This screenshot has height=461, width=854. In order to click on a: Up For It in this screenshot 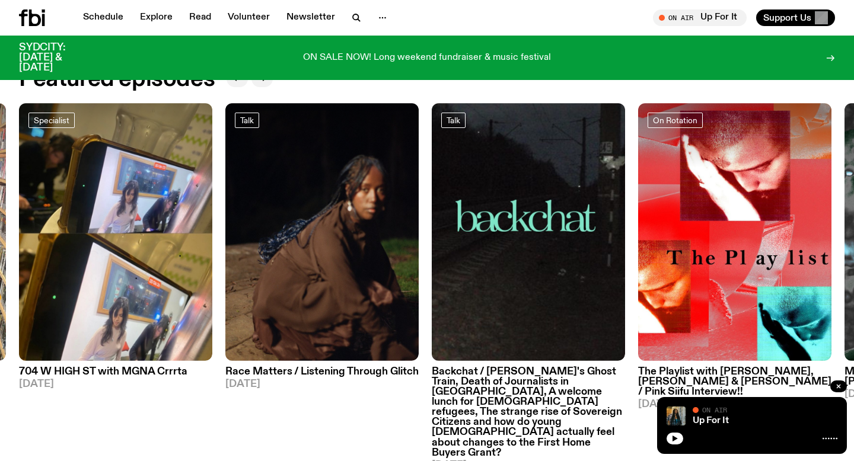, I will do `click(710, 421)`.